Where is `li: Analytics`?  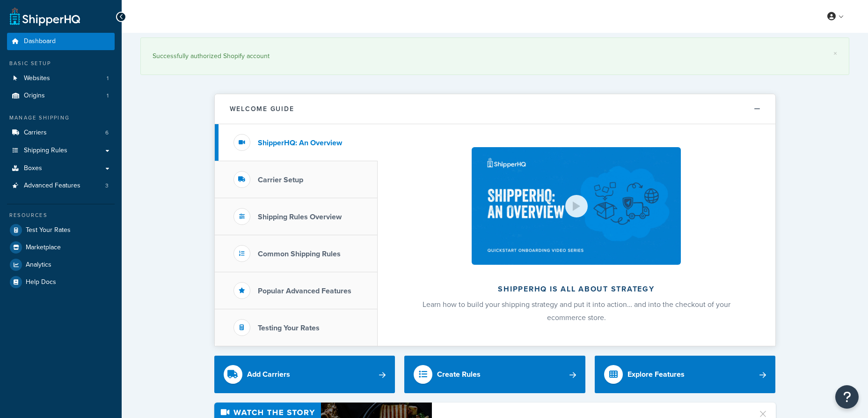 li: Analytics is located at coordinates (61, 265).